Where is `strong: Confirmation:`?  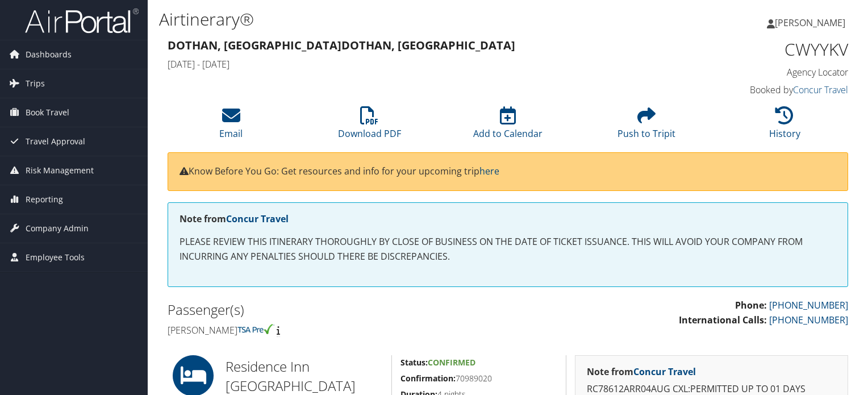
strong: Confirmation: is located at coordinates (427, 378).